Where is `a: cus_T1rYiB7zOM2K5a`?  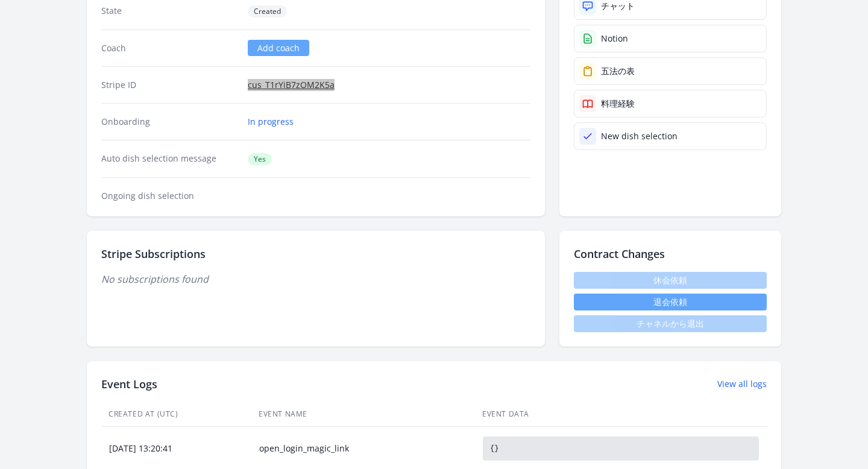 a: cus_T1rYiB7zOM2K5a is located at coordinates (291, 85).